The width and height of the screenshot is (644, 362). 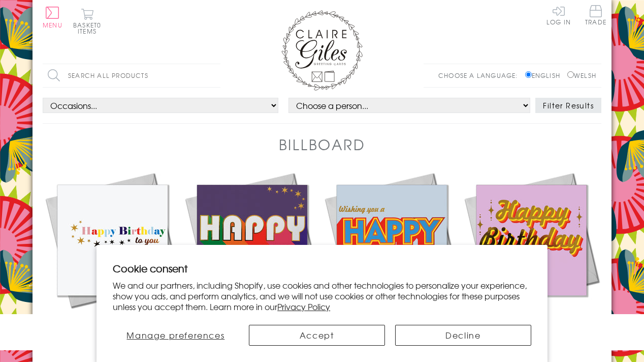 What do you see at coordinates (175, 335) in the screenshot?
I see `span: Manage preferences` at bounding box center [175, 335].